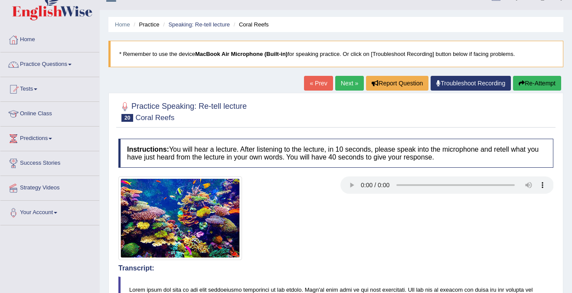 The width and height of the screenshot is (572, 293). Describe the element at coordinates (336, 268) in the screenshot. I see `h4: Transcript:` at that location.